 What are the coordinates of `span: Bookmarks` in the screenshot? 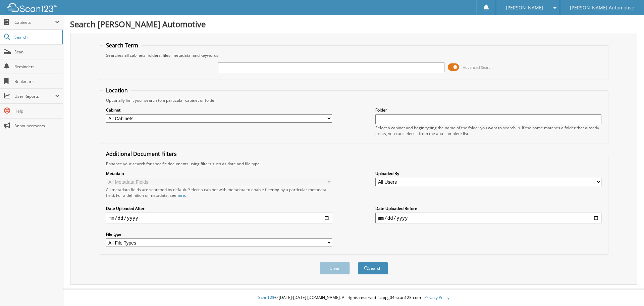 It's located at (37, 81).